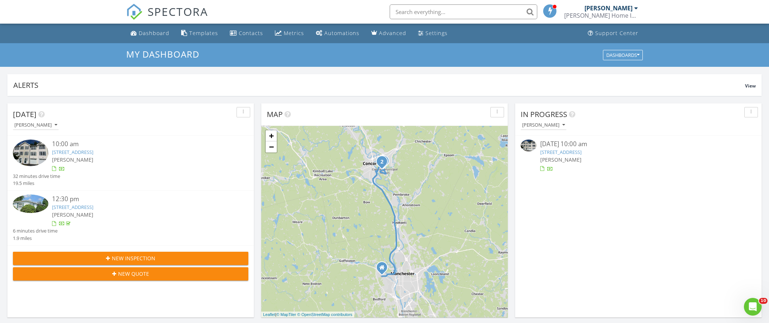 Image resolution: width=769 pixels, height=323 pixels. Describe the element at coordinates (204, 33) in the screenshot. I see `div: Templates` at that location.